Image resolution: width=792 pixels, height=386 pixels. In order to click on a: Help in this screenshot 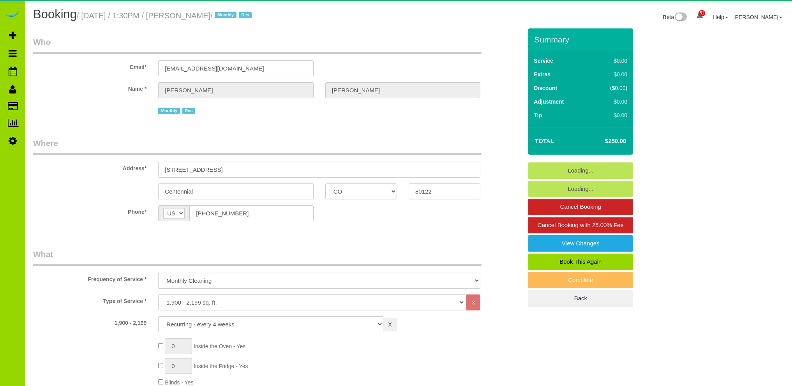, I will do `click(720, 17)`.